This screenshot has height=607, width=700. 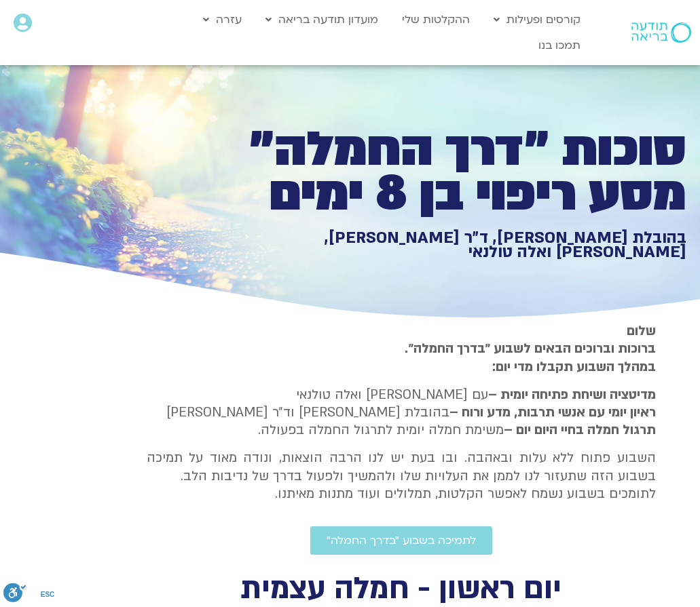 I want to click on a: ההקלטות שלי, so click(x=436, y=20).